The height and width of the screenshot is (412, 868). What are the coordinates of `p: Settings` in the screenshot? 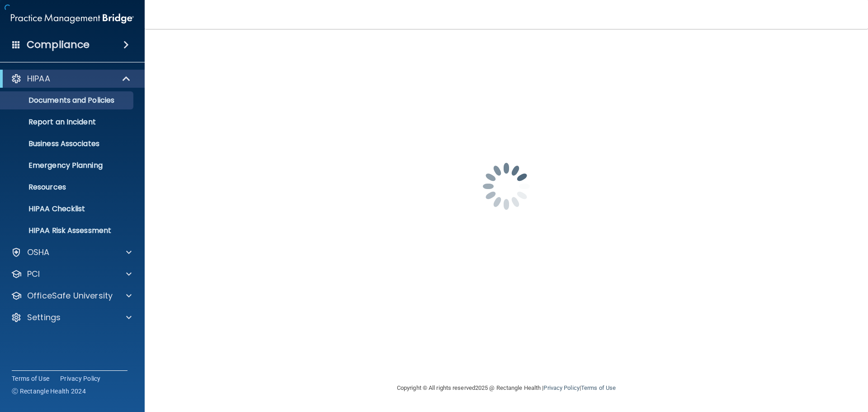 It's located at (44, 318).